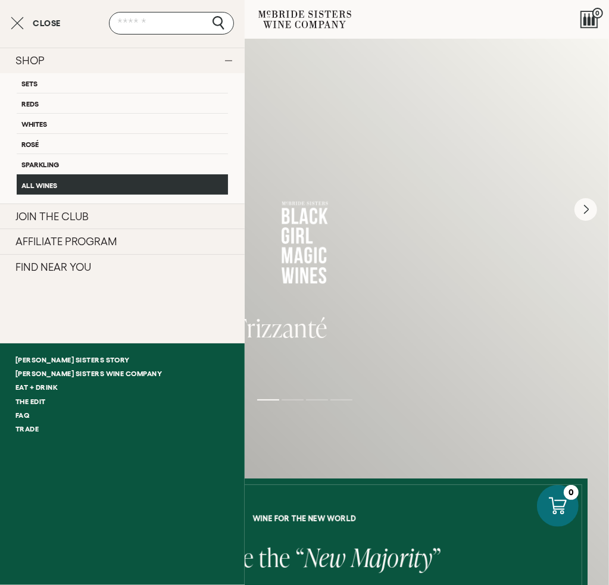  I want to click on a: Sparkling, so click(122, 164).